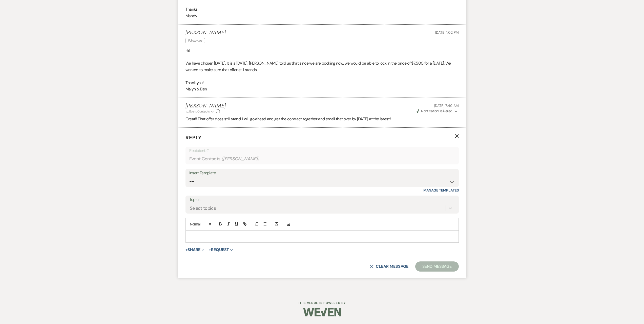 The height and width of the screenshot is (324, 644). What do you see at coordinates (437, 111) in the screenshot?
I see `button: NotificationDelivered` at bounding box center [437, 111].